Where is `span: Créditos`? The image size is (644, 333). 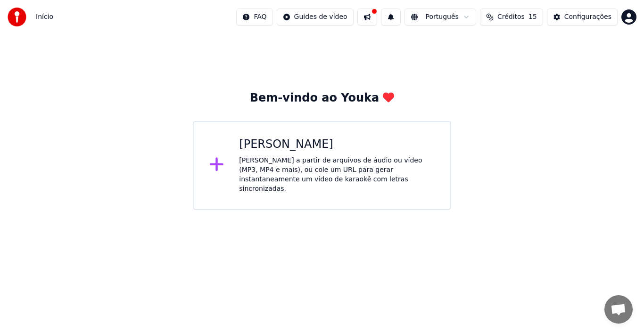
span: Créditos is located at coordinates (511, 17).